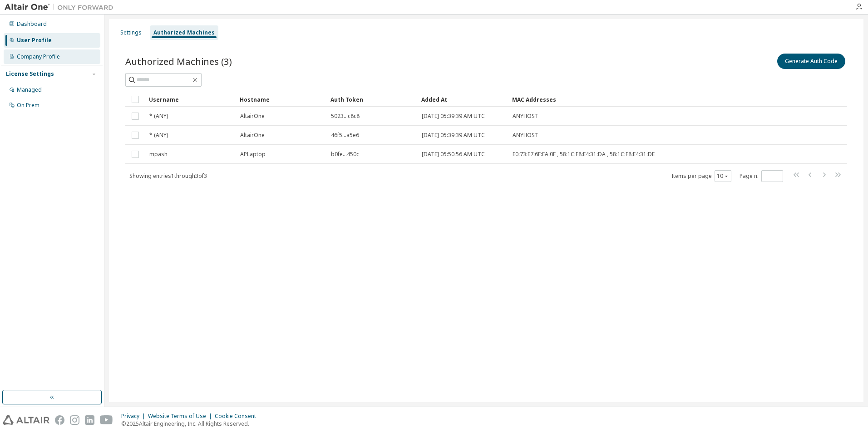 This screenshot has height=433, width=868. What do you see at coordinates (158, 155) in the screenshot?
I see `span: mpash` at bounding box center [158, 155].